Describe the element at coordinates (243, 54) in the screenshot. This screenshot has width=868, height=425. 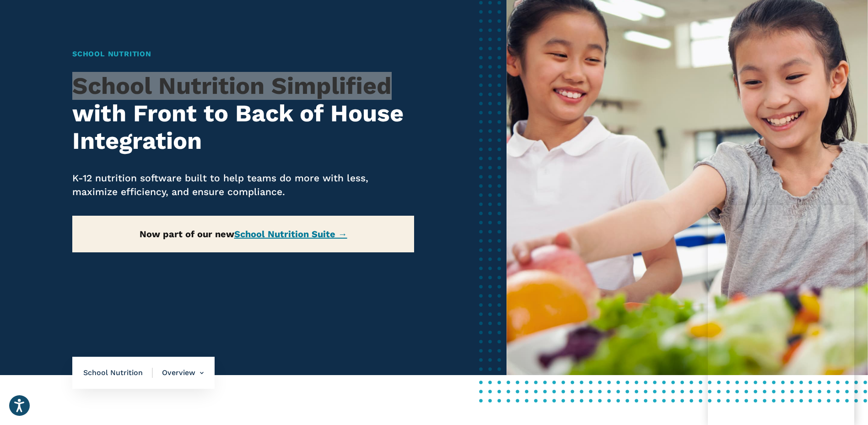
I see `h1: School Nutrition` at that location.